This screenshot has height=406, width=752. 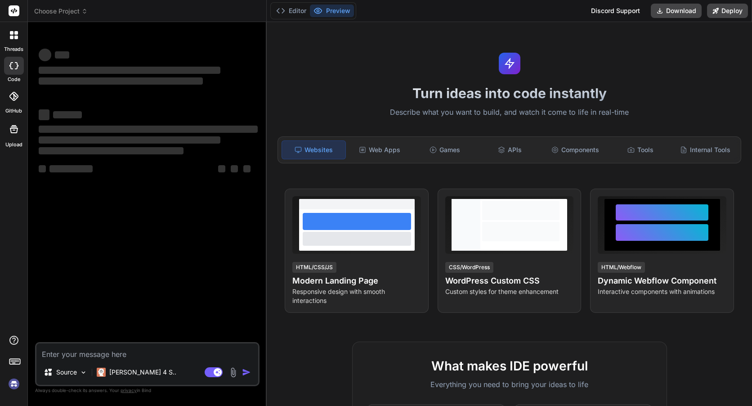 What do you see at coordinates (14, 144) in the screenshot?
I see `label: Upload` at bounding box center [14, 144].